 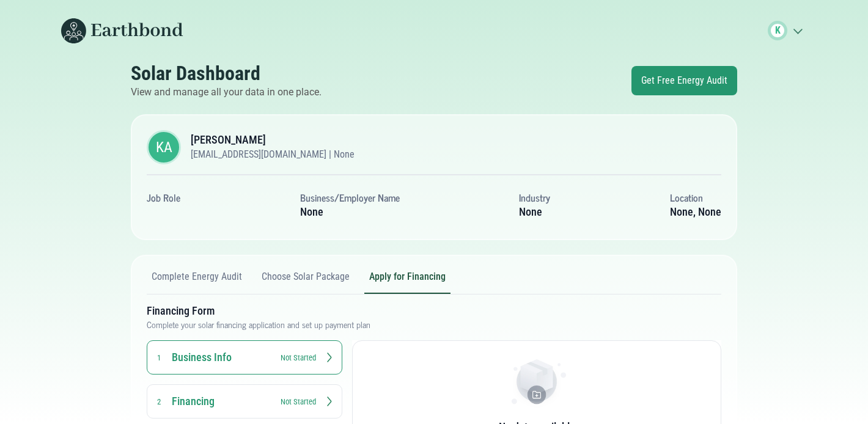 I want to click on button: Apply for Financing, so click(x=407, y=282).